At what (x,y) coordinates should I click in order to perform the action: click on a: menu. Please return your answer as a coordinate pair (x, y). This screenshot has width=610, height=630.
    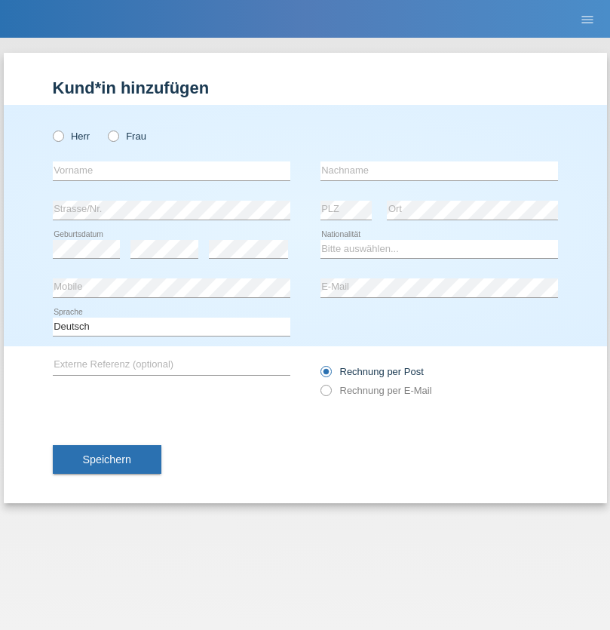
    Looking at the image, I should click on (587, 19).